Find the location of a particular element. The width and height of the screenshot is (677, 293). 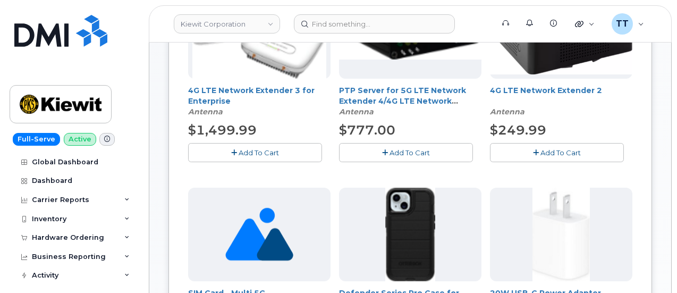

div: PTP Server for 5G LTE Network Extender 4/4G LTE Network Extender 3 is located at coordinates (410, 101).